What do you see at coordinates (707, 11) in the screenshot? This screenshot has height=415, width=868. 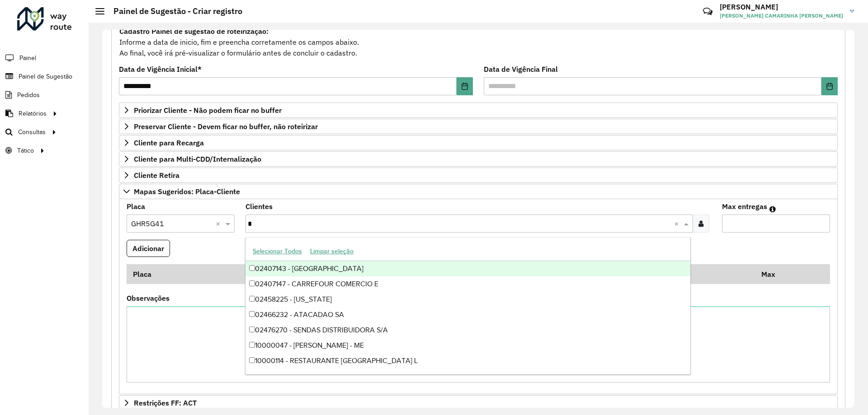 I see `a: Contato Rápido` at bounding box center [707, 11].